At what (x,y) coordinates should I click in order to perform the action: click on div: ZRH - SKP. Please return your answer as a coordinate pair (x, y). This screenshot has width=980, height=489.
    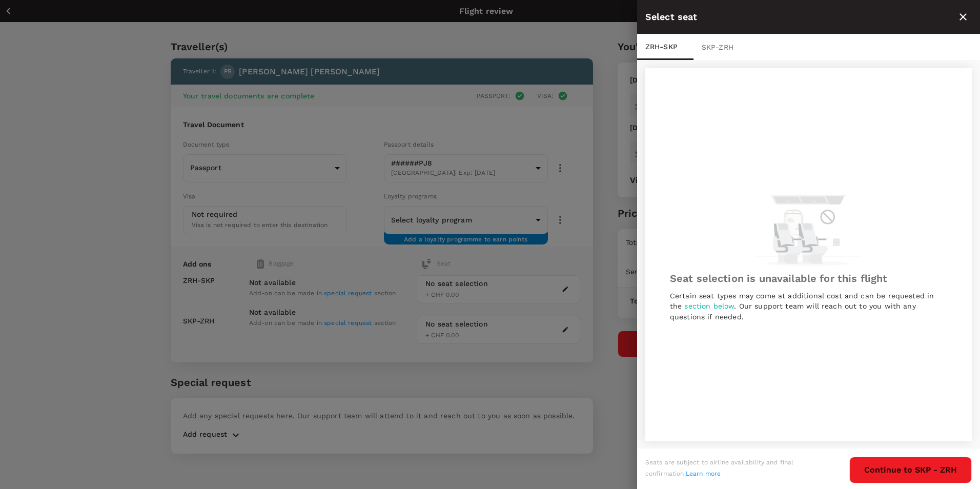
    Looking at the image, I should click on (665, 47).